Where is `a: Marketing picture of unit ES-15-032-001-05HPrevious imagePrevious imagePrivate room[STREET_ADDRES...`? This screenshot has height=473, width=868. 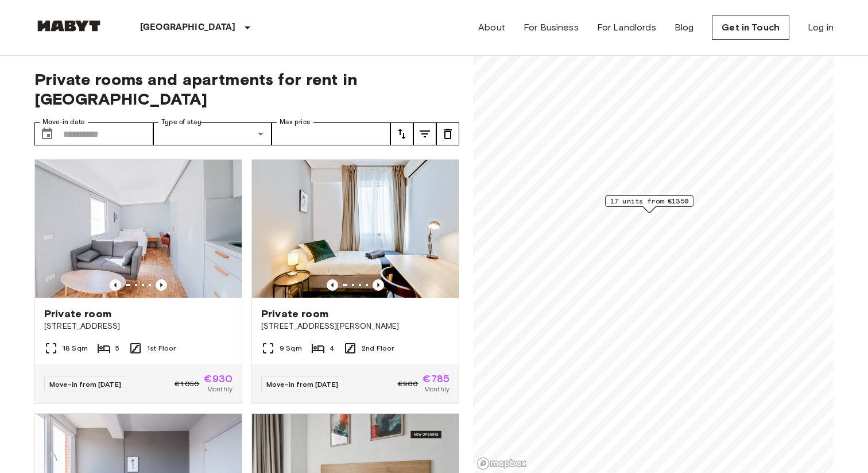
a: Marketing picture of unit ES-15-032-001-05HPrevious imagePrevious imagePrivate room[STREET_ADDRES... is located at coordinates (138, 281).